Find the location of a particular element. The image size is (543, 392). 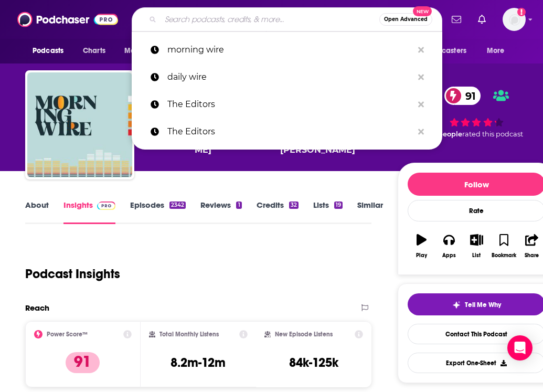

button: List is located at coordinates (476, 246).